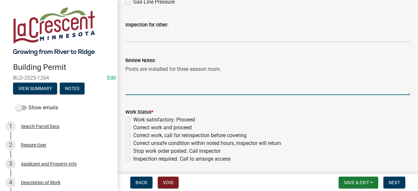  Describe the element at coordinates (207, 143) in the screenshot. I see `label: Correct unsafe condition within noted hours, inspector will return` at that location.